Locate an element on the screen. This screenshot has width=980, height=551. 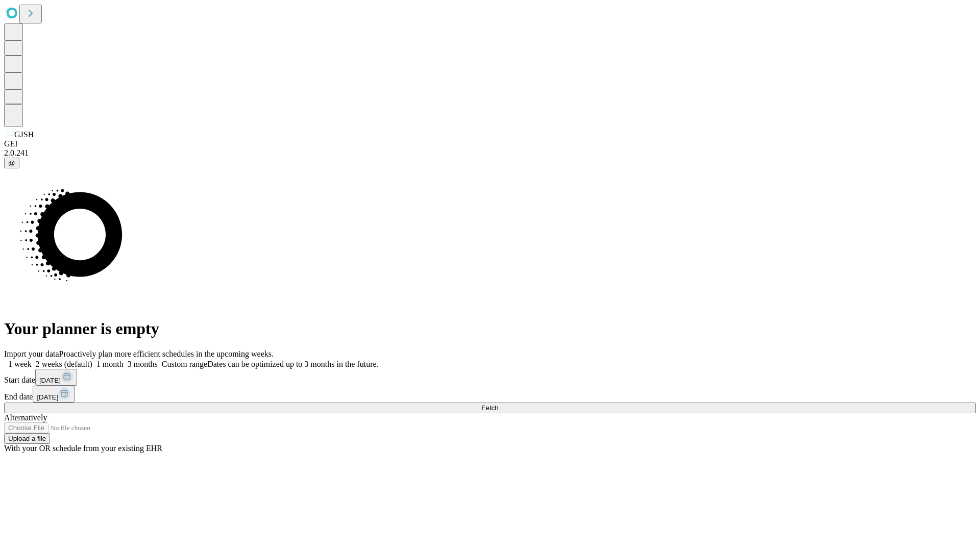
div: GEI is located at coordinates (490, 144).